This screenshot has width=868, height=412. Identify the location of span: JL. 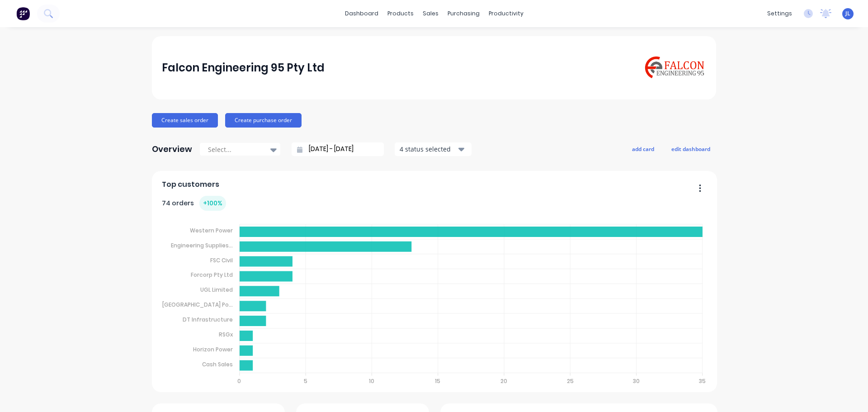
(848, 14).